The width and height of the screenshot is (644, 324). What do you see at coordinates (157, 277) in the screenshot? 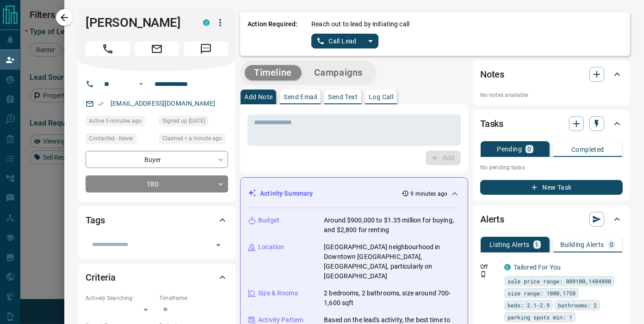
I see `div: Criteria` at bounding box center [157, 277].